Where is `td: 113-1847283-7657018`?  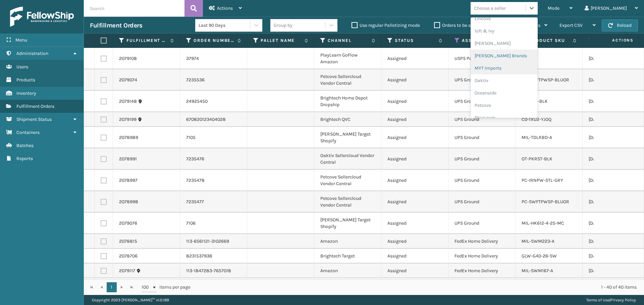 td: 113-1847283-7657018 is located at coordinates (214, 271).